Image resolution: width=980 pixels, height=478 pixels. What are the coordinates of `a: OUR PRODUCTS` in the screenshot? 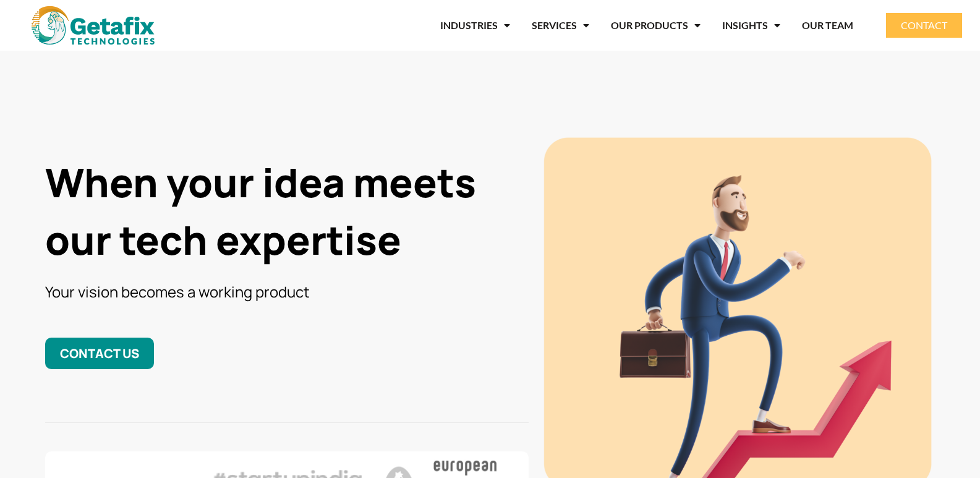 It's located at (656, 25).